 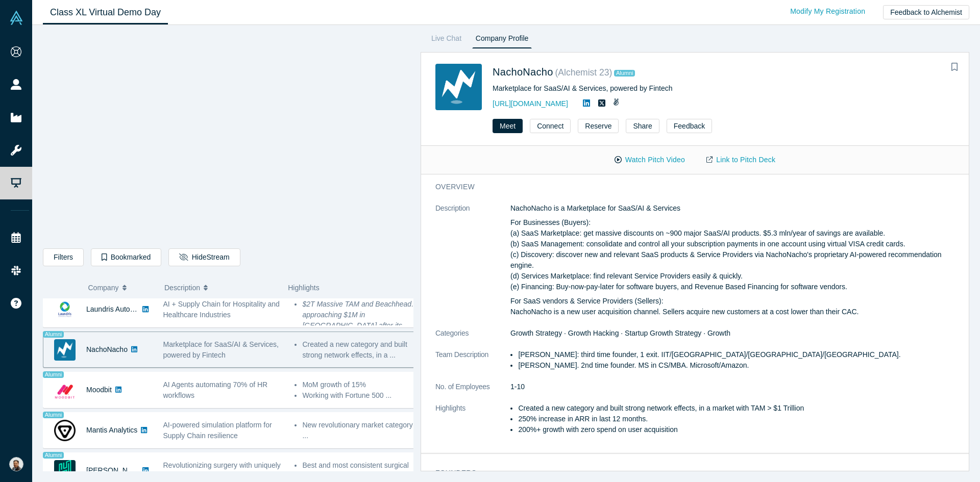 What do you see at coordinates (472, 339) in the screenshot?
I see `dt: Categories` at bounding box center [472, 339].